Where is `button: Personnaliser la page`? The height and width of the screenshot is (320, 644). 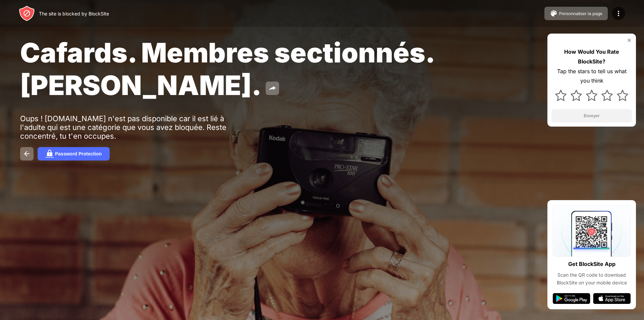 button: Personnaliser la page is located at coordinates (577, 14).